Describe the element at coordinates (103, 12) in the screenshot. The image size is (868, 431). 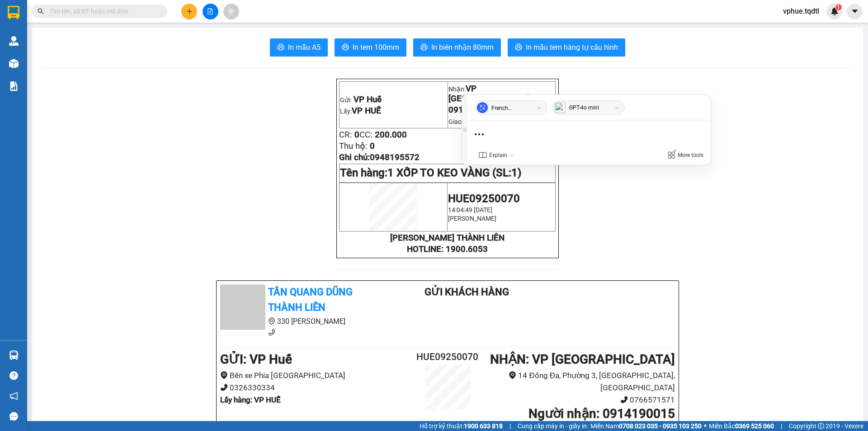
I see `input: Tìm tên, số ĐT hoặc mã đơn` at that location.